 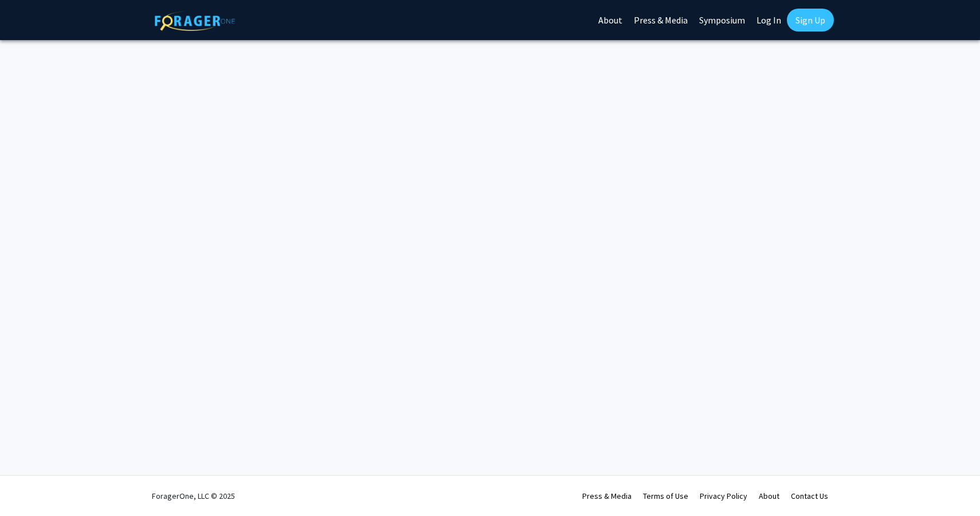 I want to click on div: ForagerOne, LLC © 2025, so click(x=193, y=496).